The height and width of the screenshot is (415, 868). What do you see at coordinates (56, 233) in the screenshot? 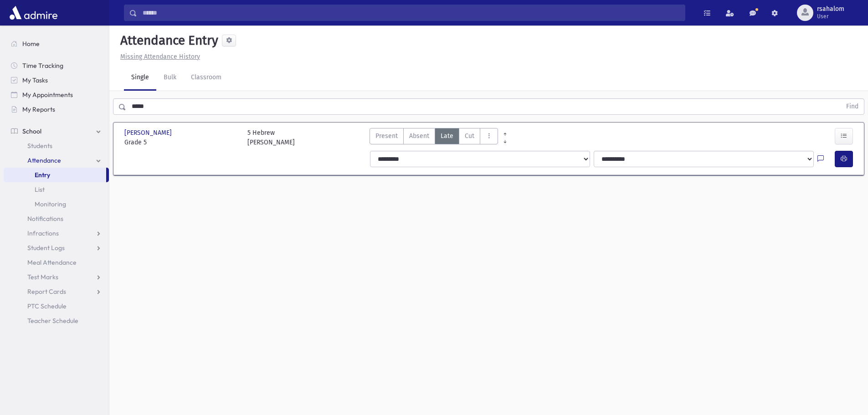
I see `a: Infractions` at bounding box center [56, 233].